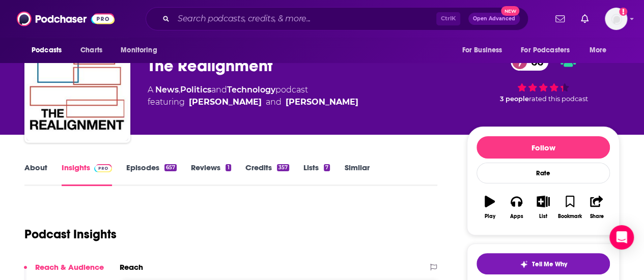 The height and width of the screenshot is (280, 644). Describe the element at coordinates (543, 216) in the screenshot. I see `div: List` at that location.